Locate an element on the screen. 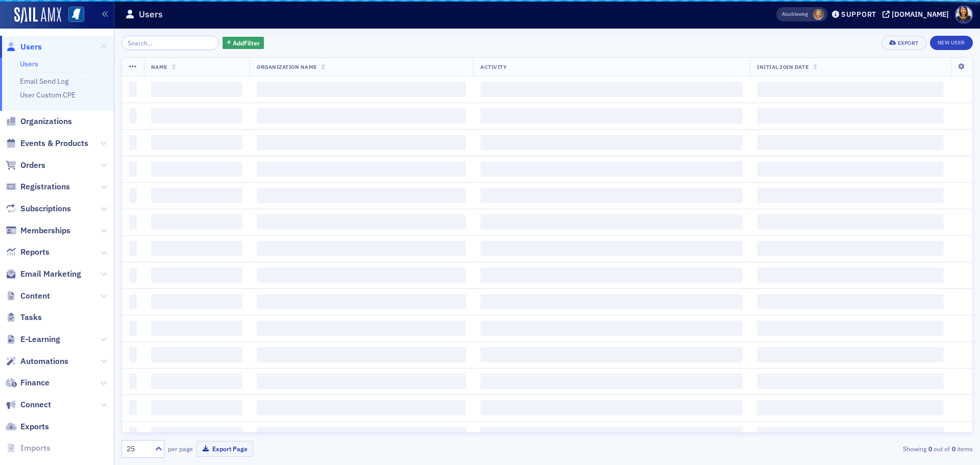  a: Connect is located at coordinates (28, 405).